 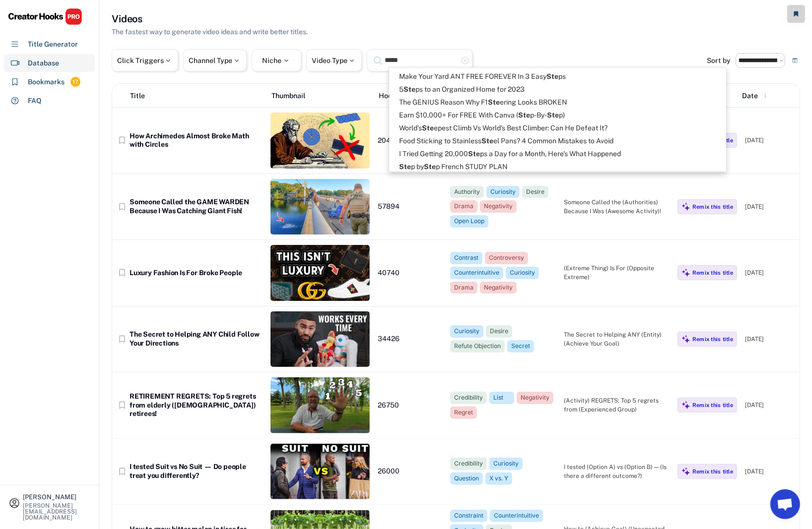 What do you see at coordinates (516, 516) in the screenshot?
I see `div: Counterintuitive` at bounding box center [516, 516].